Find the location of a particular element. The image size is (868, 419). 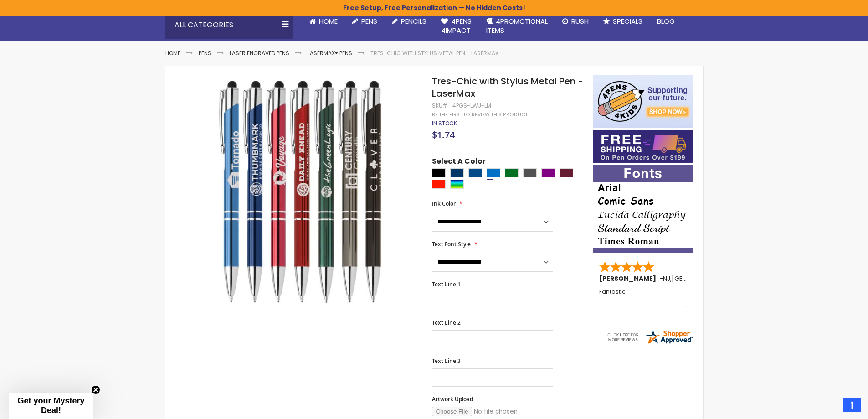

img: font-personalization-examples is located at coordinates (643, 209).